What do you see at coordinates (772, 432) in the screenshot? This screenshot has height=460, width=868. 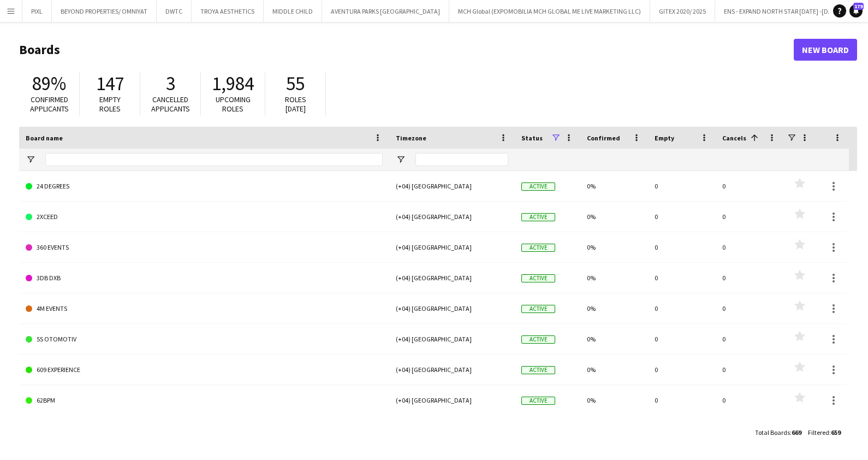 I see `span: Total Boards` at bounding box center [772, 432].